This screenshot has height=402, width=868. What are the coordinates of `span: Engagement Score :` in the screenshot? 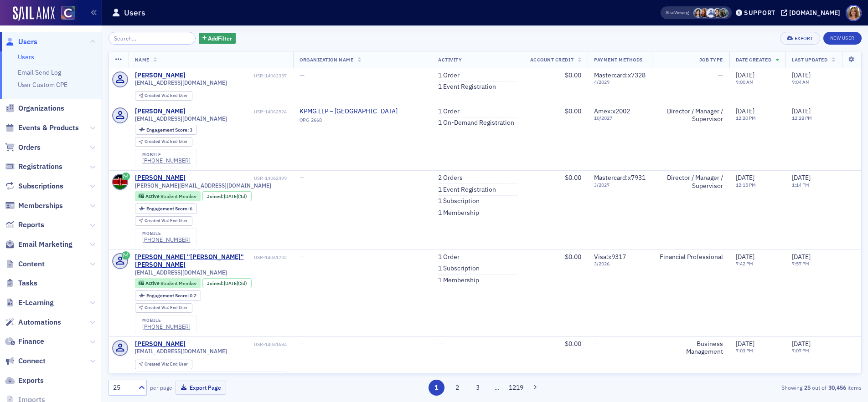 It's located at (168, 130).